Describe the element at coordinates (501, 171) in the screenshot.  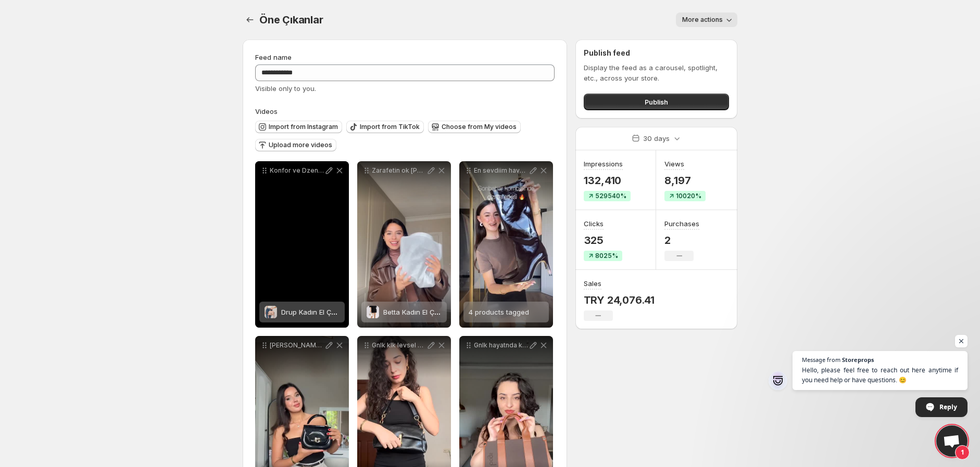
I see `p: En sevdiim havalaren sevdiim kombinler` at that location.